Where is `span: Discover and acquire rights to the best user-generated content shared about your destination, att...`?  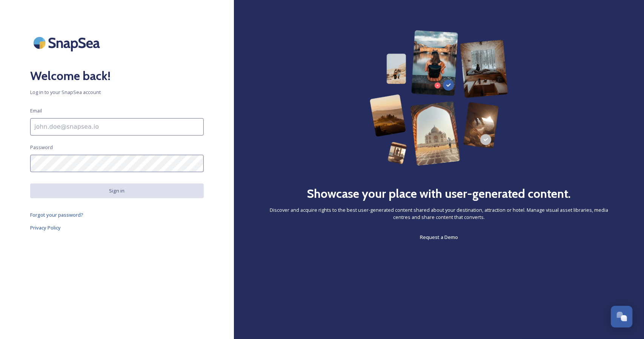
span: Discover and acquire rights to the best user-generated content shared about your destination, att... is located at coordinates (439, 214).